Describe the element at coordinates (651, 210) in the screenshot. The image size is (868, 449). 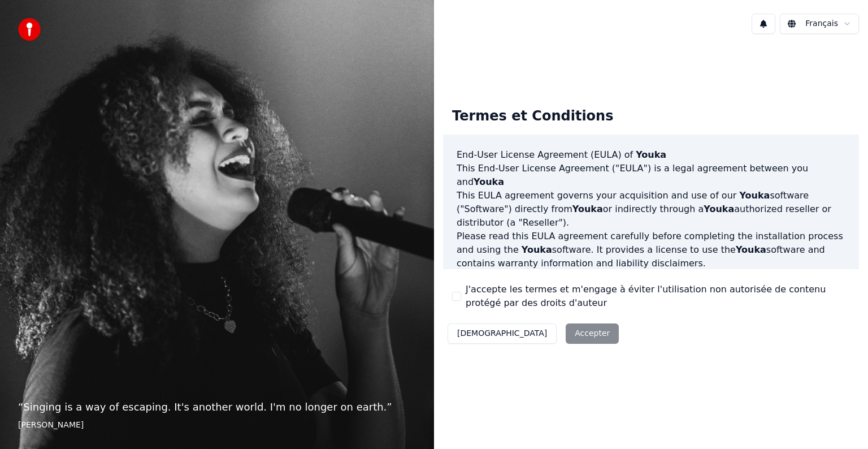
I see `p: This EULA agreement governs your acquisition and use of our software ("Software") directly from o...` at that location.